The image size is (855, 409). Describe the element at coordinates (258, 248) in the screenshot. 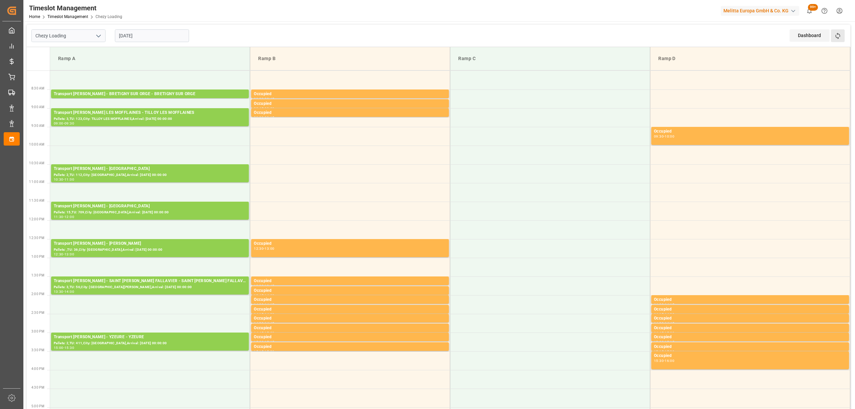

I see `div: 12:30` at that location.